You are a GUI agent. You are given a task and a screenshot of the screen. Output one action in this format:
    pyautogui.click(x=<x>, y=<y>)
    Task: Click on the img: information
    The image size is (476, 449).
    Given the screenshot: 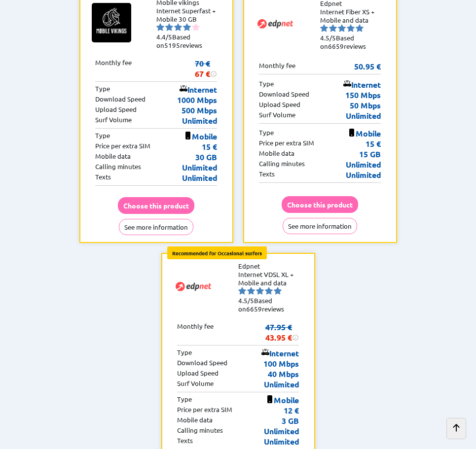 What is the action you would take?
    pyautogui.click(x=213, y=74)
    